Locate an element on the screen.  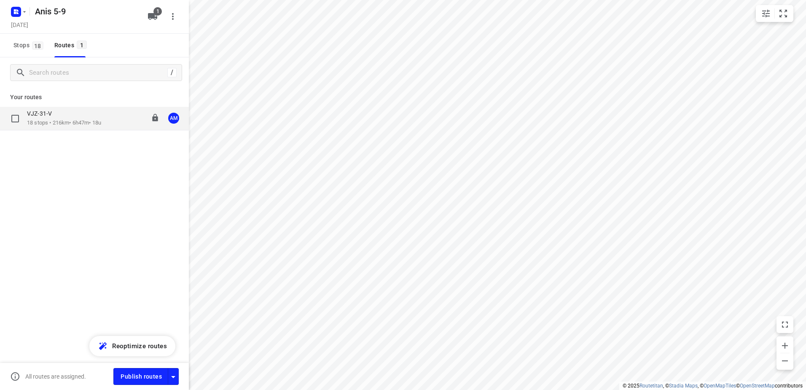
p: VJZ-31-V is located at coordinates (42, 113).